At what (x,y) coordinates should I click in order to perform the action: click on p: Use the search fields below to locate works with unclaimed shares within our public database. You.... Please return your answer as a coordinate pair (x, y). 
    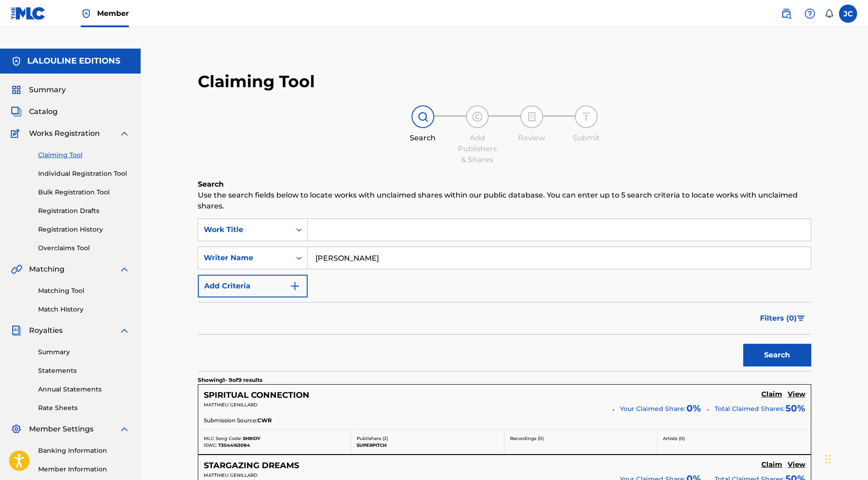
    Looking at the image, I should click on (505, 201).